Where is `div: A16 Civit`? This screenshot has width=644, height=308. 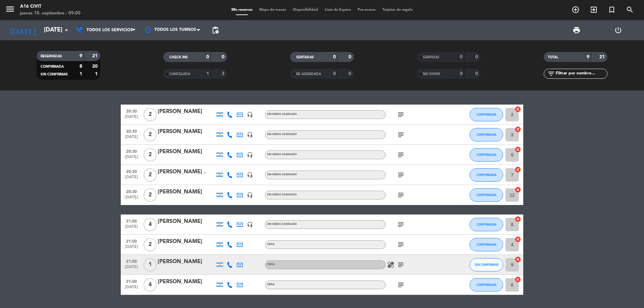
div: A16 Civit is located at coordinates (50, 7).